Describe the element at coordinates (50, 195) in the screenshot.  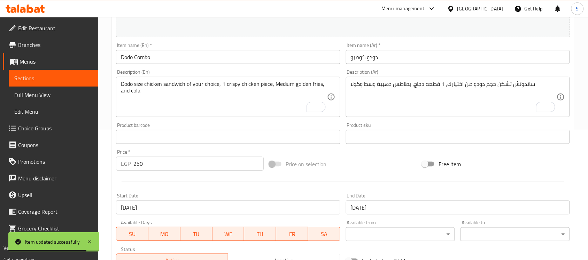
I see `a: Upsell` at that location.